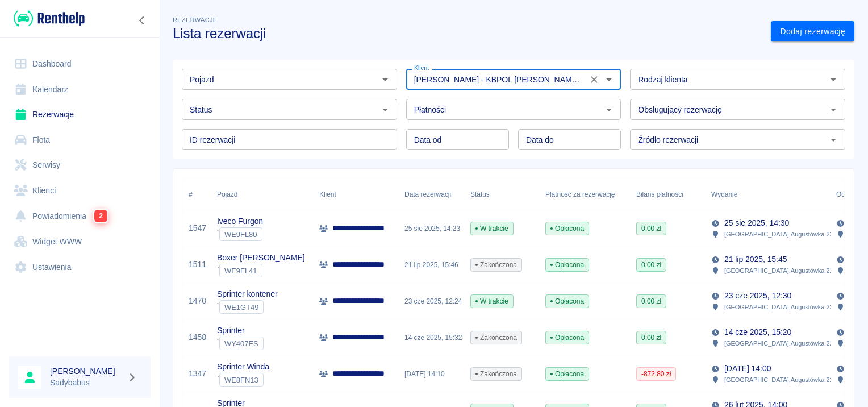 The height and width of the screenshot is (407, 868). I want to click on a: Renthelp logo, so click(46, 18).